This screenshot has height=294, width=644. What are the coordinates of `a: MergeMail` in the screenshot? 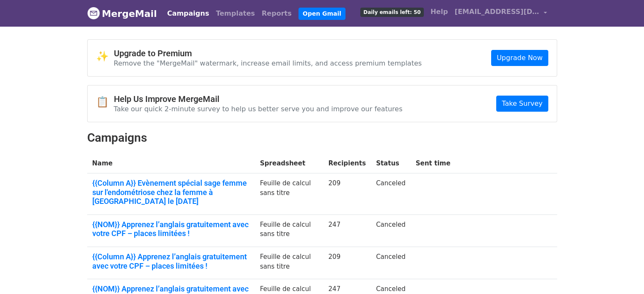 It's located at (122, 13).